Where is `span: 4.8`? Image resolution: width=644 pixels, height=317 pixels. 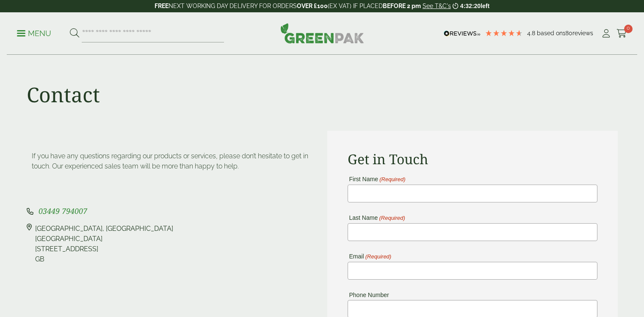
span: 4.8 is located at coordinates (532, 33).